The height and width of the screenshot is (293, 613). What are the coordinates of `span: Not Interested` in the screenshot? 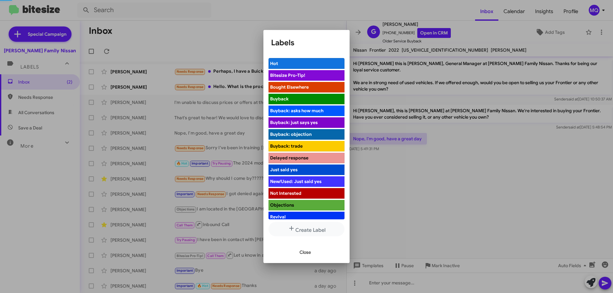 It's located at (286, 193).